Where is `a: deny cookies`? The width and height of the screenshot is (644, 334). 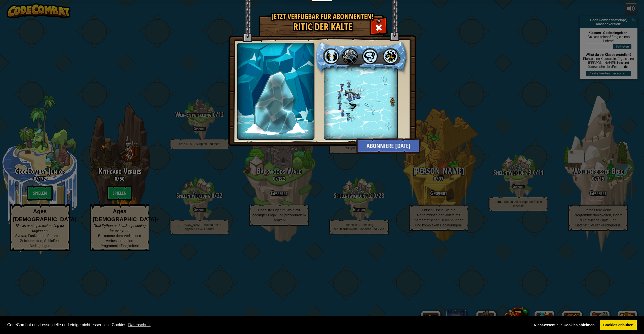
a: deny cookies is located at coordinates (564, 325).